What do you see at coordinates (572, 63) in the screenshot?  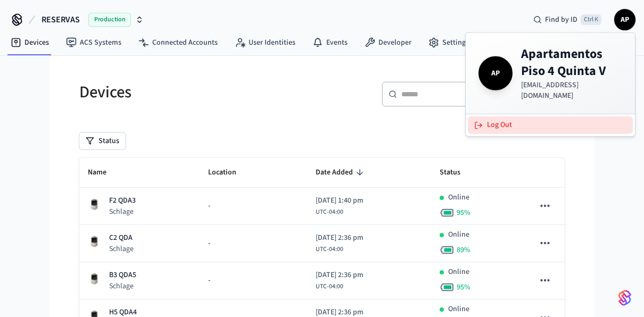 I see `h4: Apartamentos Piso 4 Quinta V` at bounding box center [572, 63].